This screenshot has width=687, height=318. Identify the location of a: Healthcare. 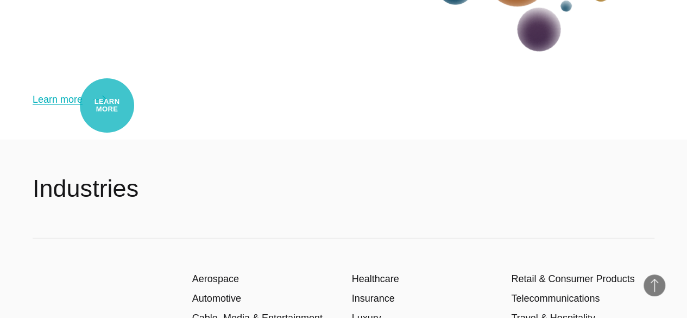
(375, 279).